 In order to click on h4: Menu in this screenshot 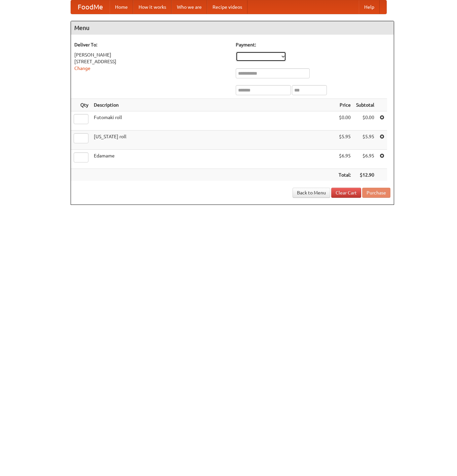, I will do `click(233, 28)`.